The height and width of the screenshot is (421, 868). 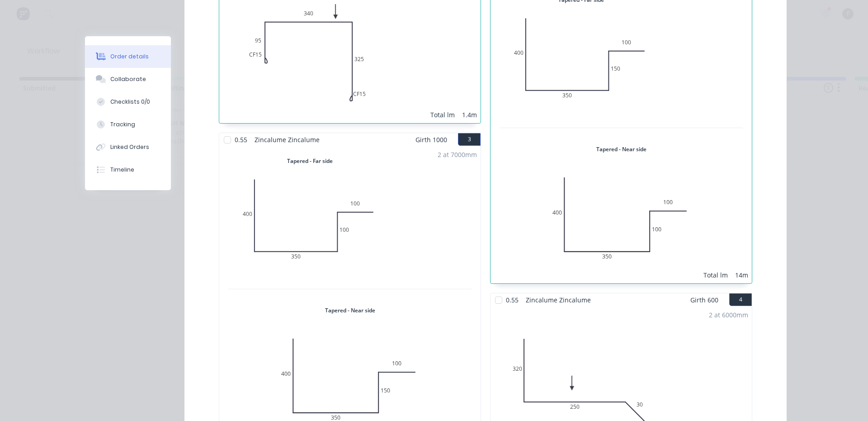 I want to click on div: Tracking, so click(x=123, y=125).